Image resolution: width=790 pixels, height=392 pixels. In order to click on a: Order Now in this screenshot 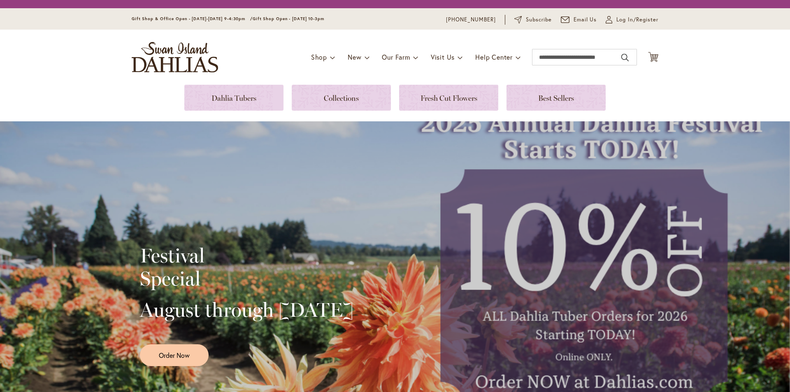, I will do `click(174, 355)`.